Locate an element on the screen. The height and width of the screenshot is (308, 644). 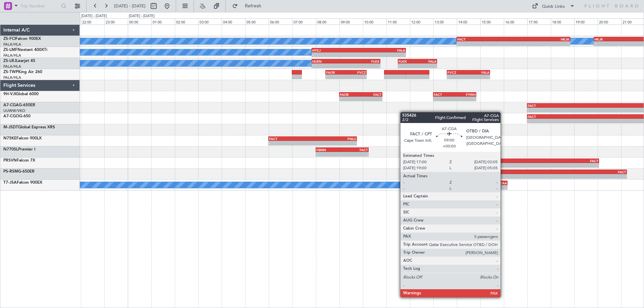
button: Quick Links is located at coordinates (554, 6).